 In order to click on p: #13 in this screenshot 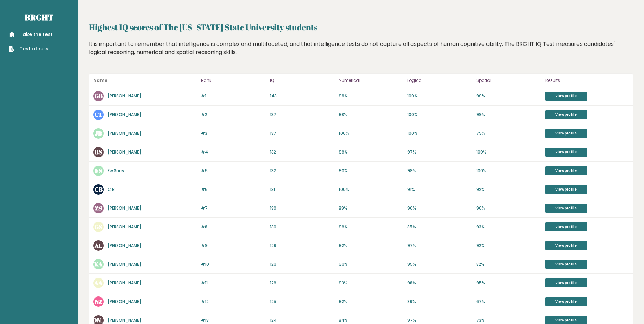, I will do `click(233, 320)`.